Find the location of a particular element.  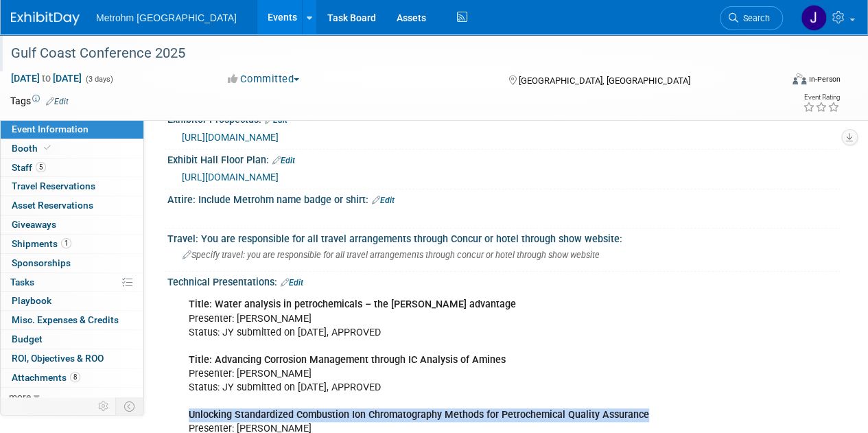

span: Misc. Expenses & Credits is located at coordinates (65, 319).